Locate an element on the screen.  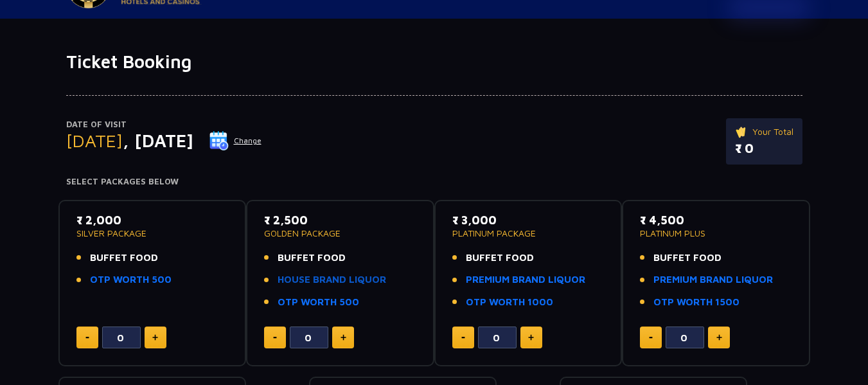
p: ₹ 0 is located at coordinates (764, 149).